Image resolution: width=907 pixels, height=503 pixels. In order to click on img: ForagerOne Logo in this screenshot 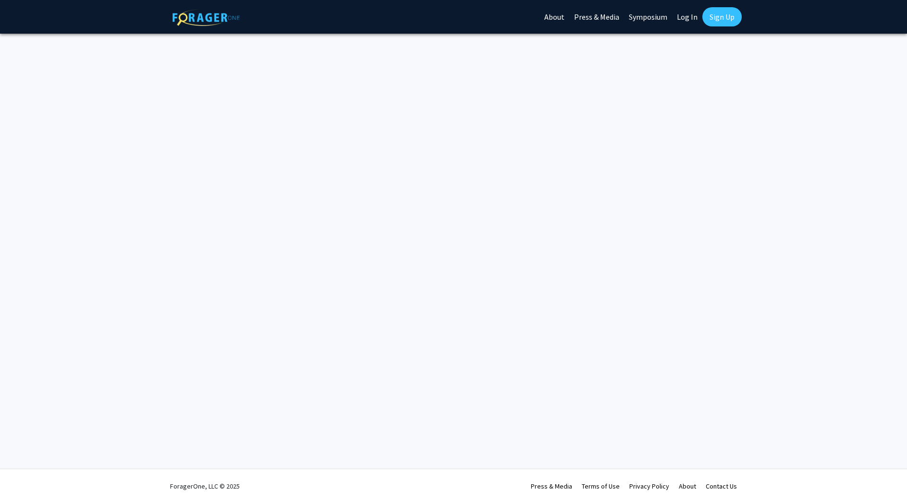, I will do `click(206, 17)`.